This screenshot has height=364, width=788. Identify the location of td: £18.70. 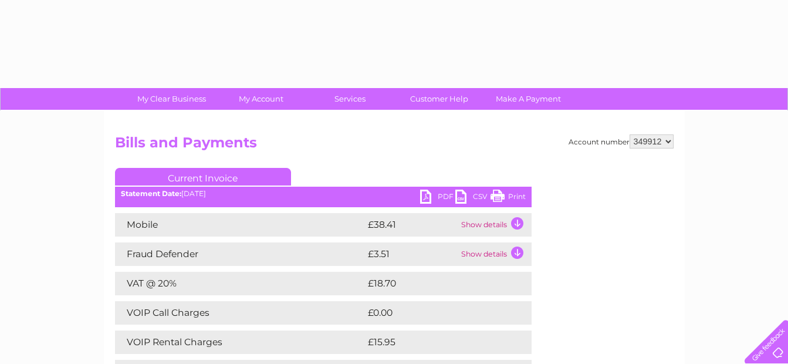
(436, 284).